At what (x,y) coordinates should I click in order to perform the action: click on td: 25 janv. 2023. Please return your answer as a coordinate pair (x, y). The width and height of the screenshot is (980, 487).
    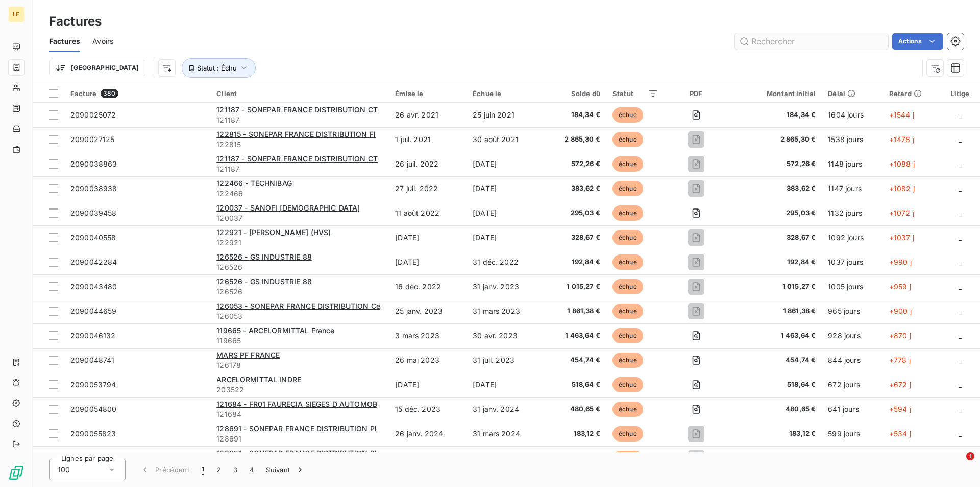
    Looking at the image, I should click on (428, 311).